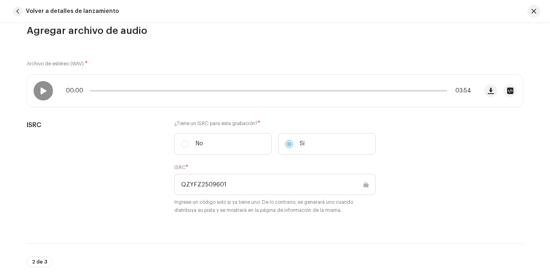 The width and height of the screenshot is (550, 274). Describe the element at coordinates (275, 185) in the screenshot. I see `input: ABXYZ#######` at that location.